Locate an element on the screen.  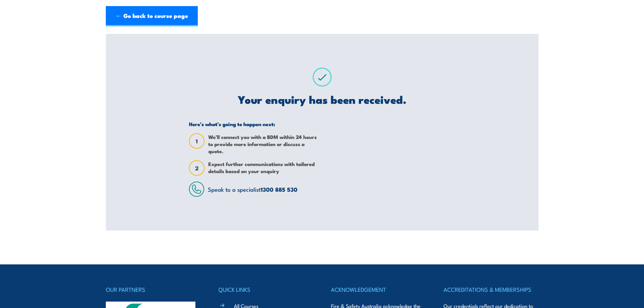
h4: ACCREDITATIONS & MEMBERSHIPS is located at coordinates (491, 289).